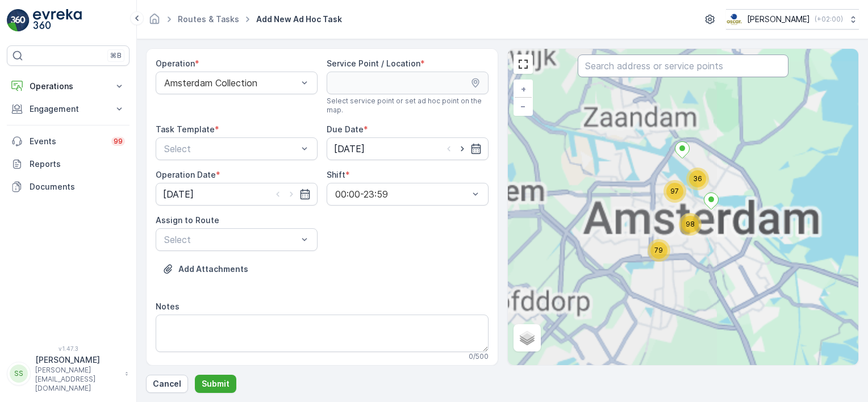  What do you see at coordinates (683, 66) in the screenshot?
I see `input: Search address or service points` at bounding box center [683, 66].